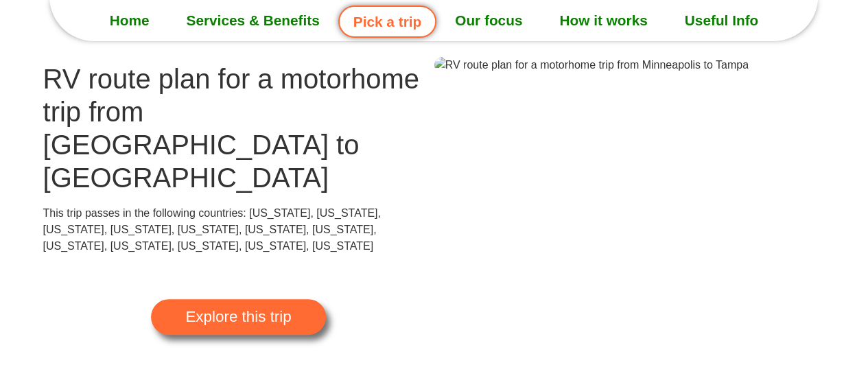 The height and width of the screenshot is (378, 868). I want to click on nav: Menu, so click(433, 21).